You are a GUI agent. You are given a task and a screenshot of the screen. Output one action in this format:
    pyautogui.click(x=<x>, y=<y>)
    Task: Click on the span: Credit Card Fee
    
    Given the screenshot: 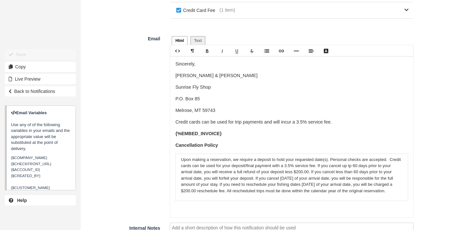 What is the action you would take?
    pyautogui.click(x=197, y=10)
    